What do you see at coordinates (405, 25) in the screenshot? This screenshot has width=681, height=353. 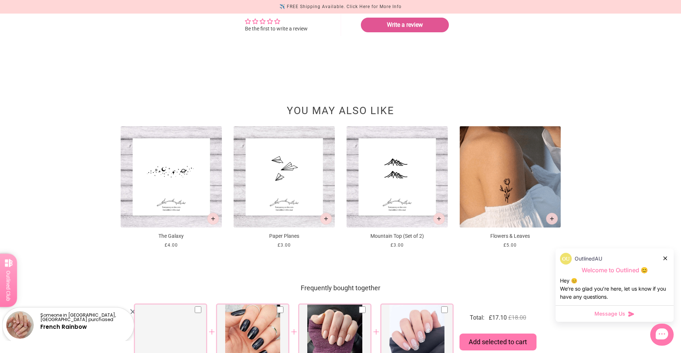 I see `a: Write a review` at bounding box center [405, 25].